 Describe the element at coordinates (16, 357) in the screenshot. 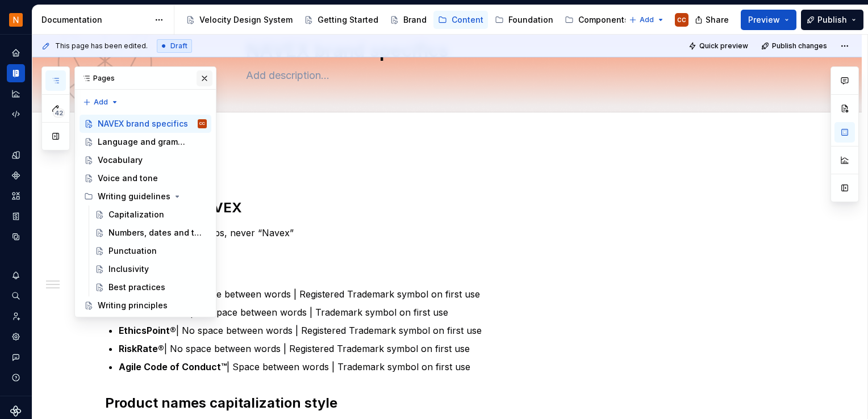

I see `button: Contact support` at that location.